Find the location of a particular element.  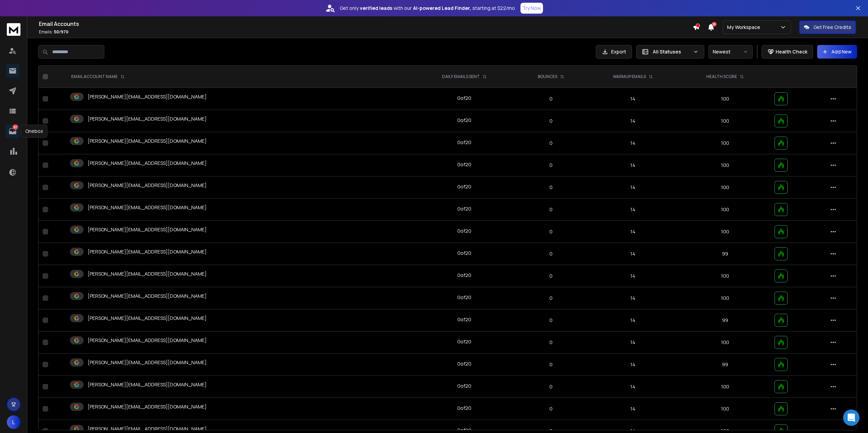

p: Emails : is located at coordinates (366, 32).